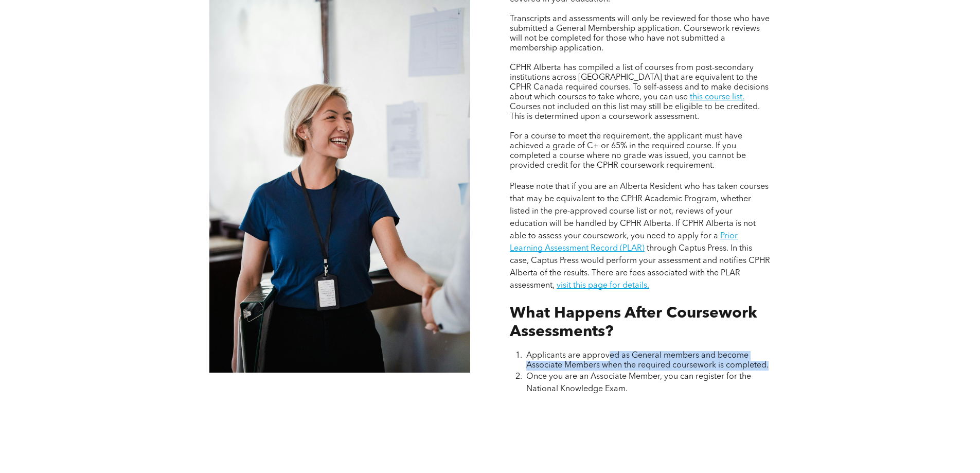 The image size is (980, 473). Describe the element at coordinates (647, 360) in the screenshot. I see `span: Applicants are approved as General members and become Associate Members when the required coursew...` at that location.